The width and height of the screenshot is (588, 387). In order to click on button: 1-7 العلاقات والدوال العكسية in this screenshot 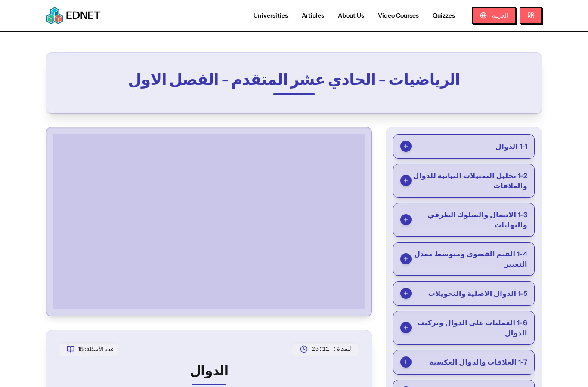, I will do `click(464, 362)`.